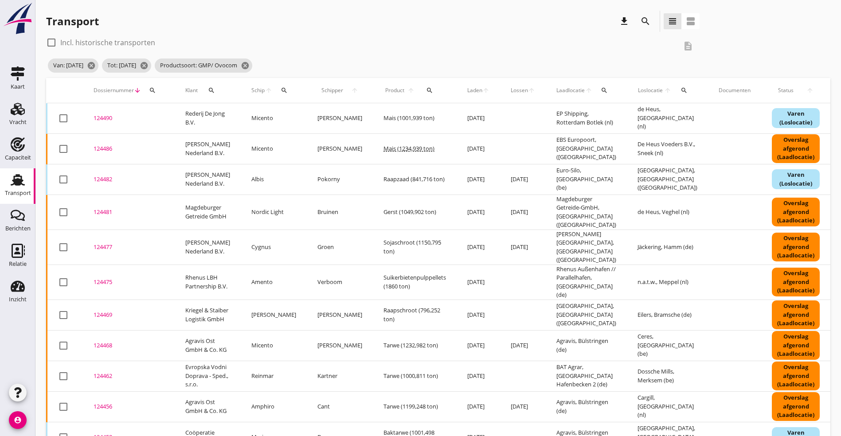 This screenshot has width=841, height=436. Describe the element at coordinates (414, 118) in the screenshot. I see `td: Mais (1001,939 ton)` at that location.